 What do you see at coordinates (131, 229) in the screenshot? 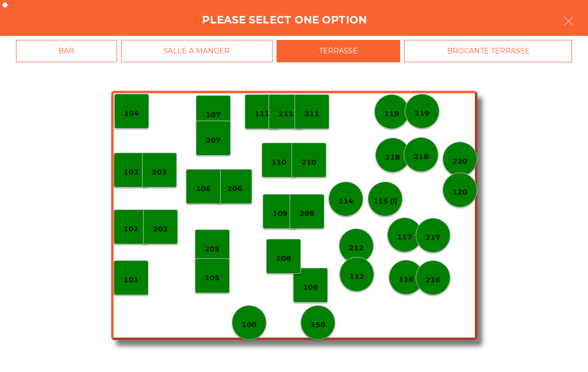
I see `p: 102` at bounding box center [131, 229].